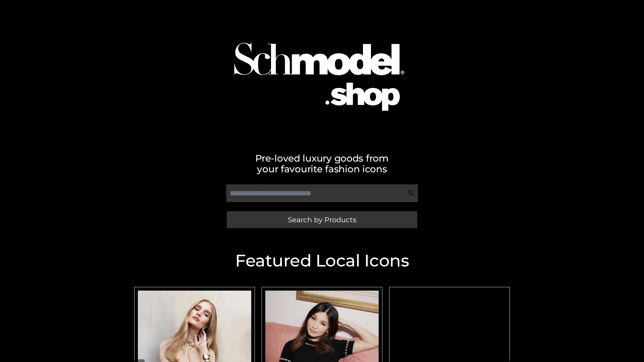 The width and height of the screenshot is (644, 362). I want to click on a: Search by Products, so click(322, 220).